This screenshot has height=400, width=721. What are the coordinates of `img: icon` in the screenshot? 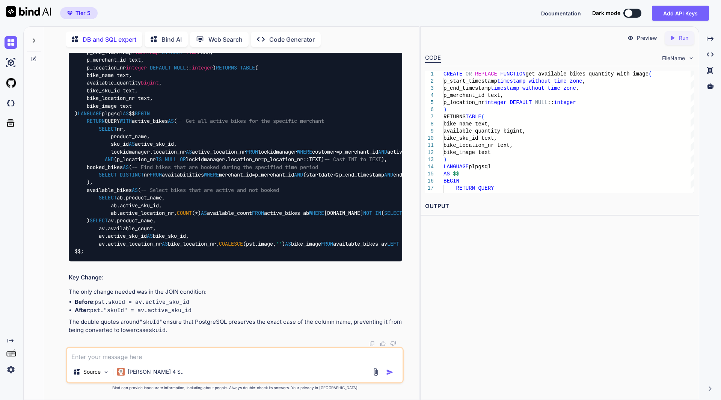 It's located at (390, 372).